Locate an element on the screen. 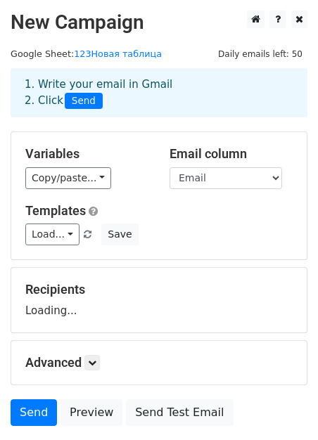 This screenshot has height=440, width=318. span: Send is located at coordinates (84, 101).